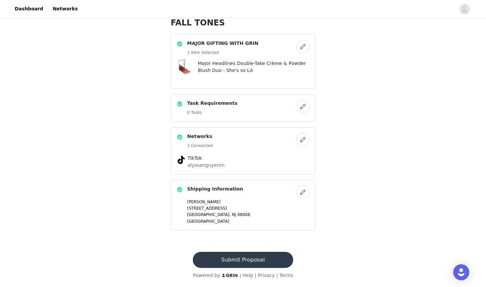  Describe the element at coordinates (200, 136) in the screenshot. I see `h4: Networks` at that location.